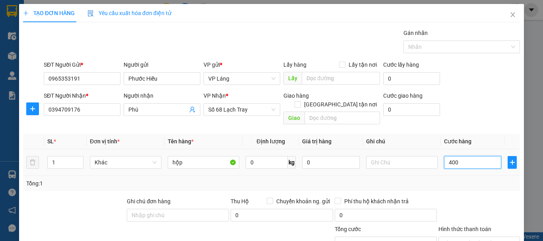 The height and width of the screenshot is (241, 543). I want to click on img: icon, so click(91, 14).